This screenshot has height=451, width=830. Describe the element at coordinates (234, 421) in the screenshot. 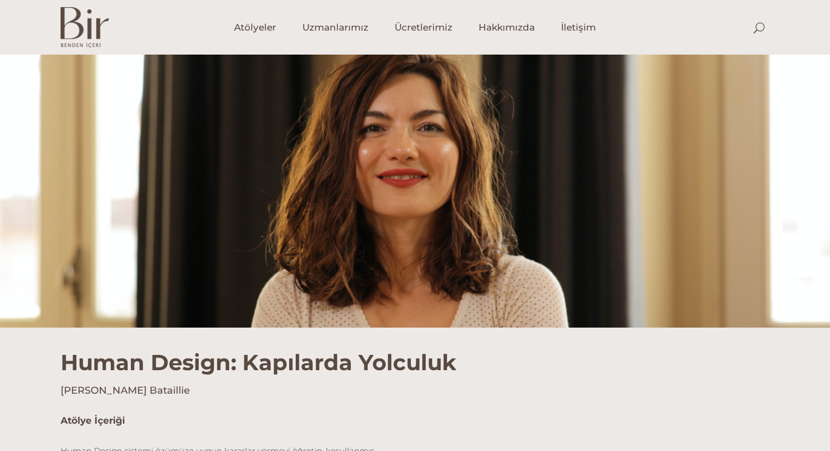

I see `h5: Atölye İçeriği` at that location.